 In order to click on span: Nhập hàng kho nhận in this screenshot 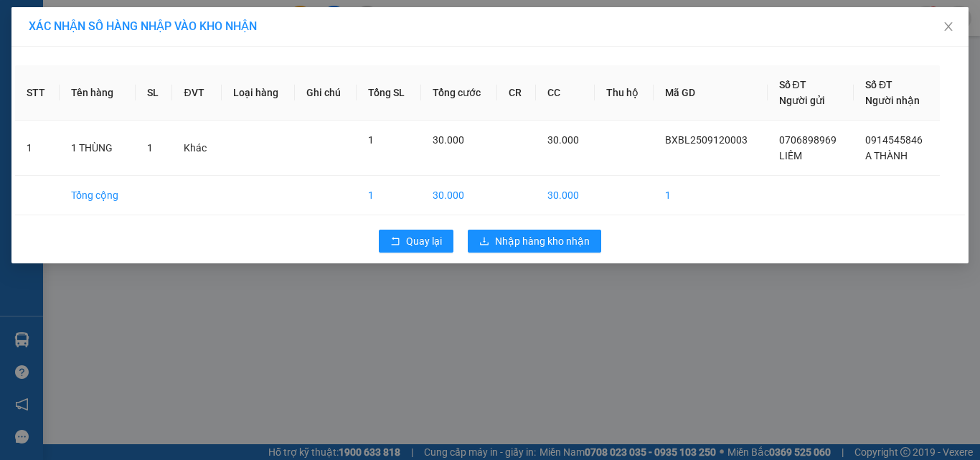, I will do `click(543, 241)`.